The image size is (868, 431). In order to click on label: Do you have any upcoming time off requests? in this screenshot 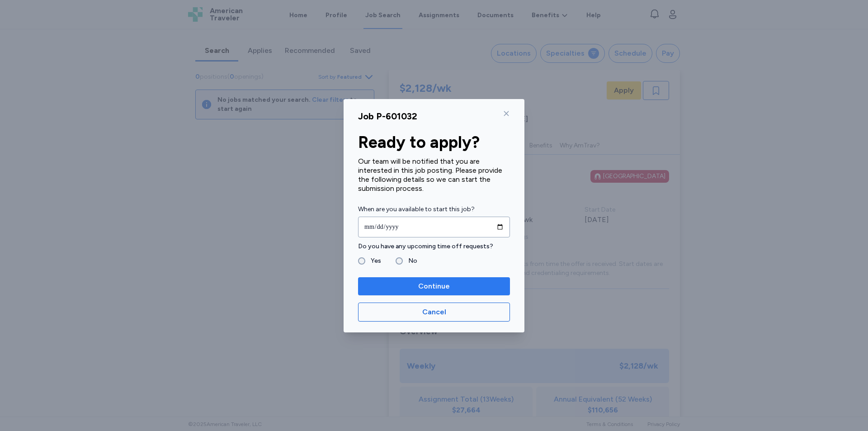, I will do `click(434, 247)`.